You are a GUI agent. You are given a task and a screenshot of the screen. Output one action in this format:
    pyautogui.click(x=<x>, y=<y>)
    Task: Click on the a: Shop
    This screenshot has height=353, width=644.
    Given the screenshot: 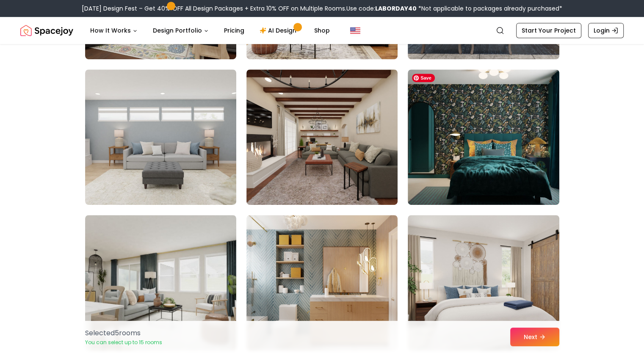 What is the action you would take?
    pyautogui.click(x=322, y=31)
    